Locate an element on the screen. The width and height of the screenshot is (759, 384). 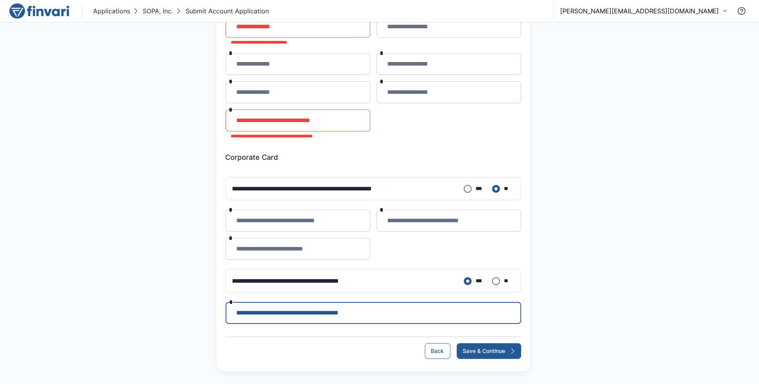
button: SOPA, Inc. is located at coordinates (153, 11).